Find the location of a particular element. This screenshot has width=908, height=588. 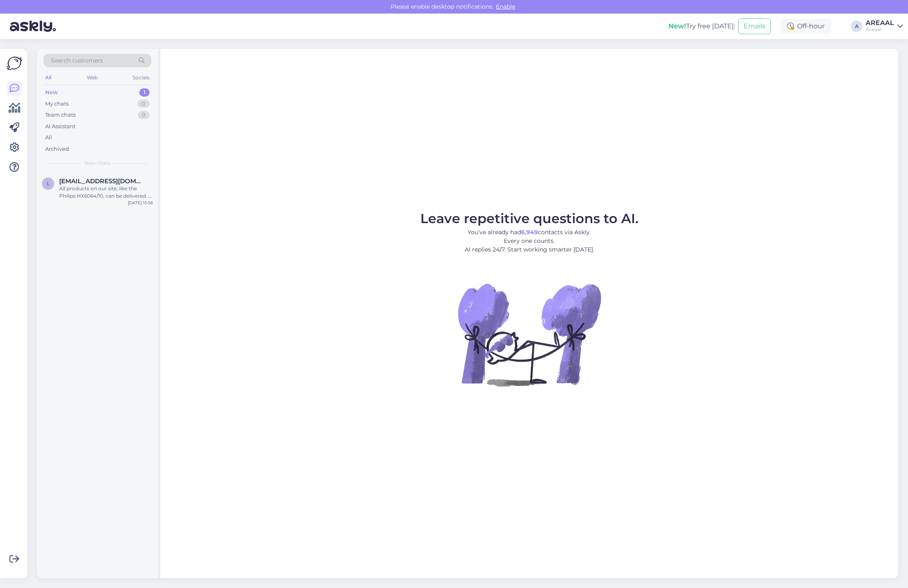

div: AREAAL is located at coordinates (880, 23).